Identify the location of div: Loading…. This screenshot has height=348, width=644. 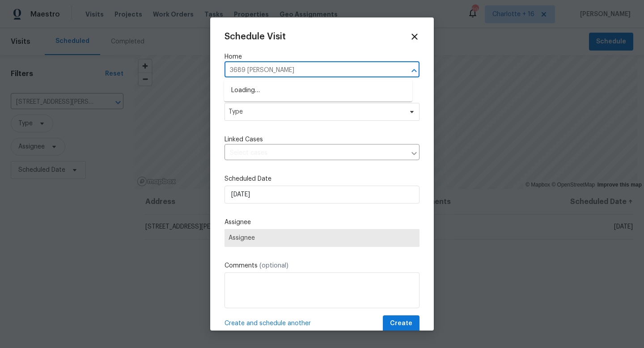
(318, 90).